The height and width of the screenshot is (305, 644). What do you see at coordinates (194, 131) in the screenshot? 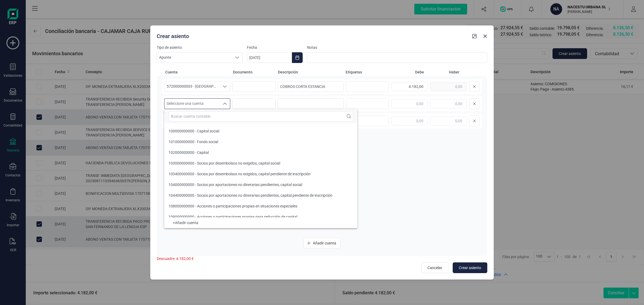
I see `span: 100000000000 - Capital social` at bounding box center [194, 131].